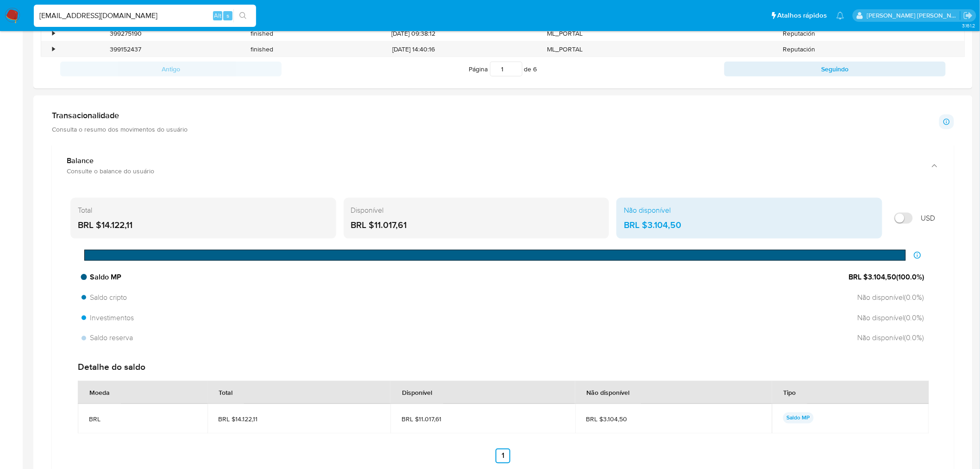  What do you see at coordinates (503, 69) in the screenshot?
I see `span: Página de` at bounding box center [503, 69].